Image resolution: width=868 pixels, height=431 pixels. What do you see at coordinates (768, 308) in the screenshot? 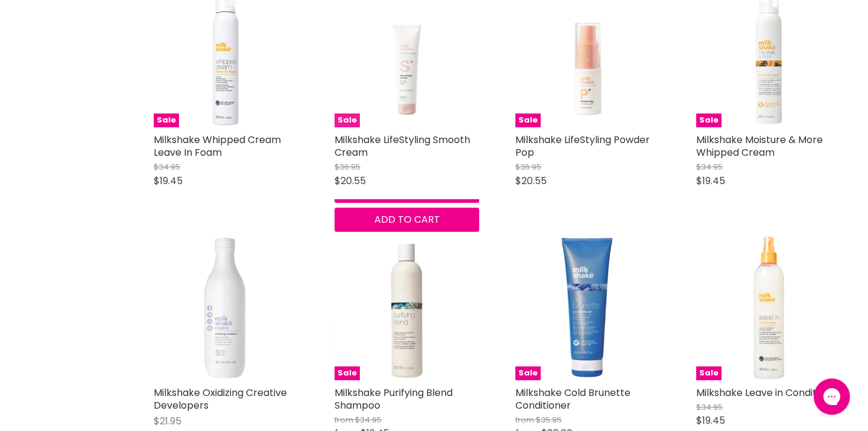
I see `img: Milkshake Leave in Conditioner` at bounding box center [768, 308].